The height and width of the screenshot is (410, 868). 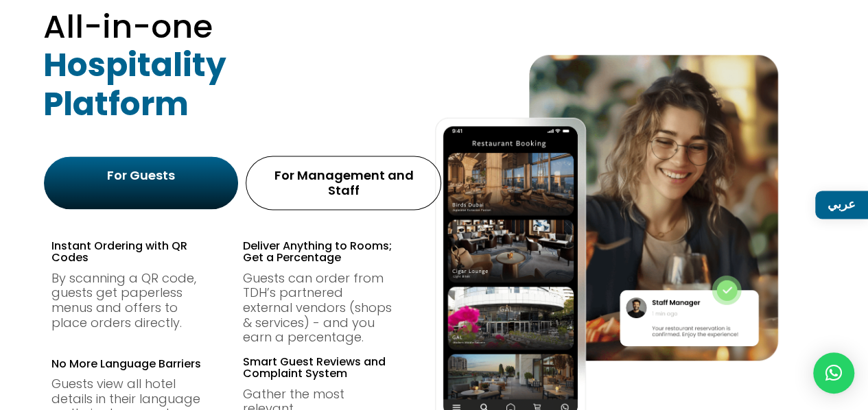 What do you see at coordinates (126, 363) in the screenshot?
I see `span: No More Language Barriers` at bounding box center [126, 363].